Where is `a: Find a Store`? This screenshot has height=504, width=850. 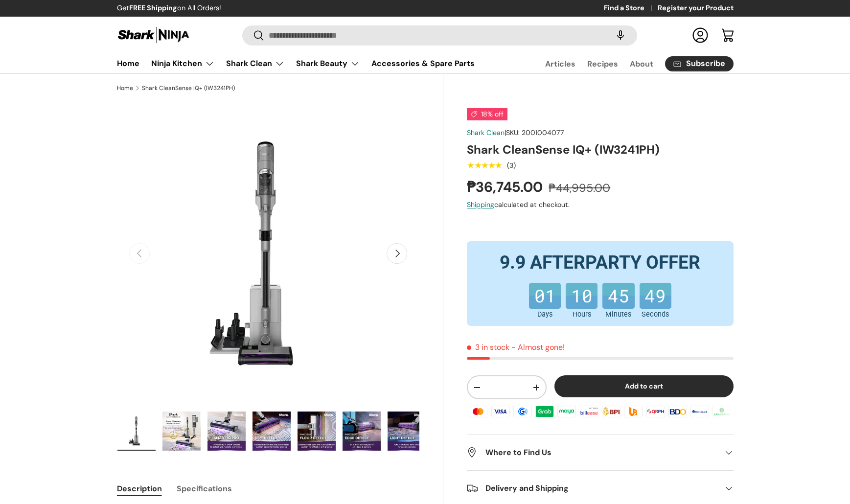
a: Find a Store is located at coordinates (631, 8).